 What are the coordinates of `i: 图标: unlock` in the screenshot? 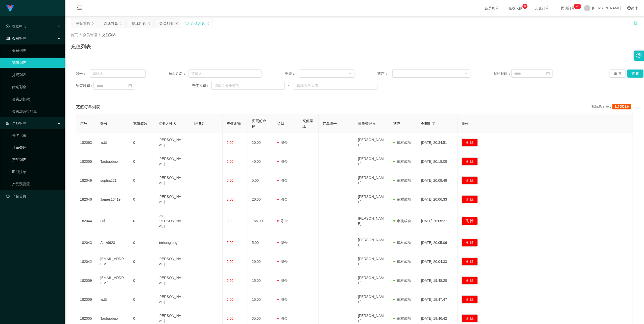 It's located at (636, 23).